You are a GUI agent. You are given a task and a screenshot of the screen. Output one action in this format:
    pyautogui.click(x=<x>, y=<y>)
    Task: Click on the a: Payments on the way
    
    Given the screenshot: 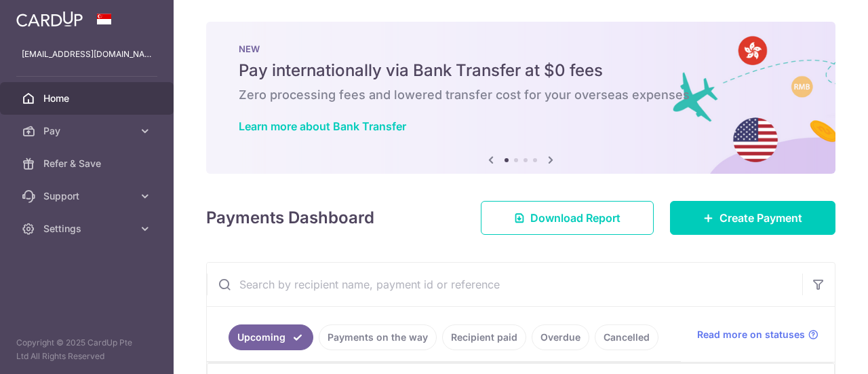 What is the action you would take?
    pyautogui.click(x=378, y=337)
    